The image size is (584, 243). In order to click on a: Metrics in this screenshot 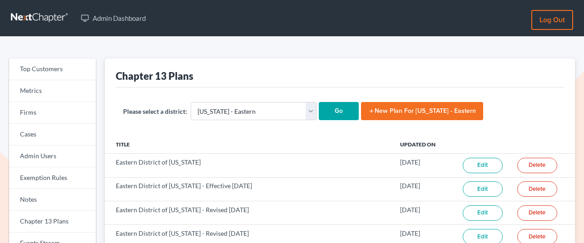, I will do `click(52, 91)`.